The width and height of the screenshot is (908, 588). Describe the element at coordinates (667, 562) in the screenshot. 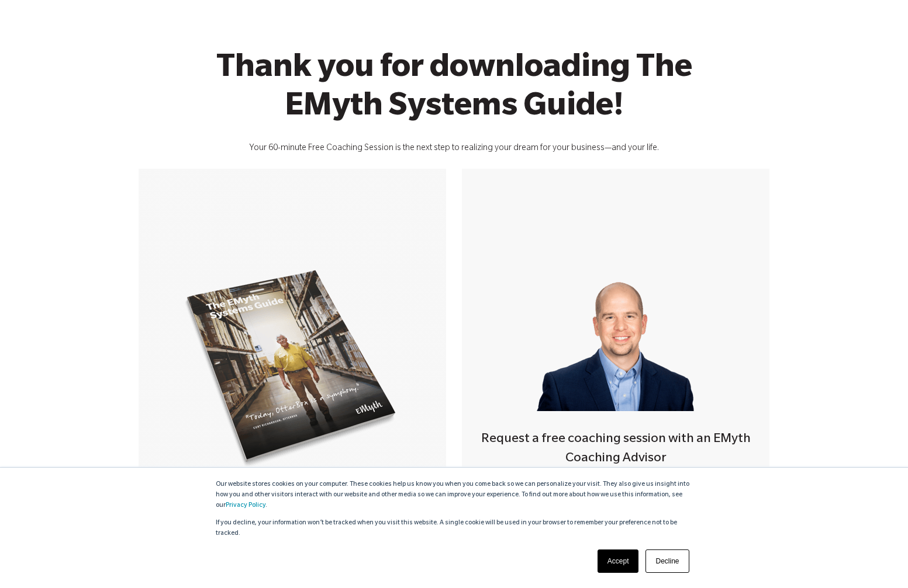

I see `a: Decline` at that location.